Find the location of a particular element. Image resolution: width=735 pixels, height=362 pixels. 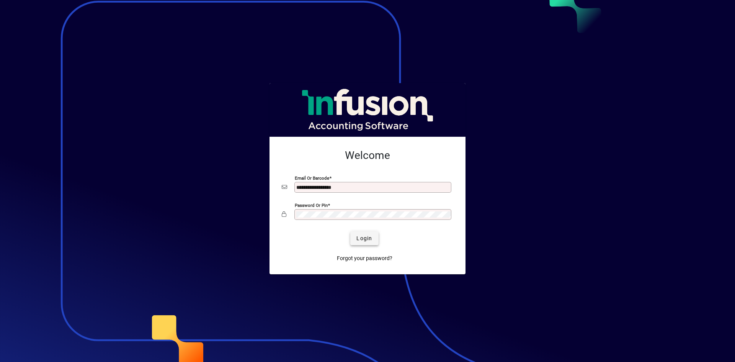

button: Login is located at coordinates (364, 238).